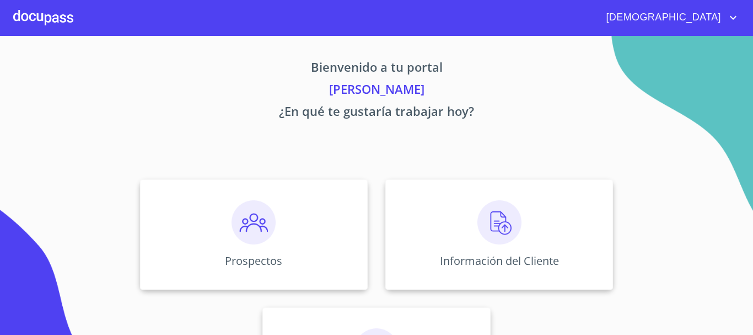  Describe the element at coordinates (500, 260) in the screenshot. I see `p: Información del Cliente` at that location.